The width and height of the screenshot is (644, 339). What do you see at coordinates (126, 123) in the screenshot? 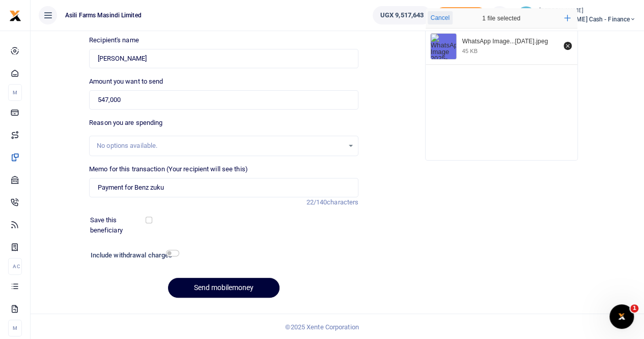
I see `label: Reason you are spending` at bounding box center [126, 123].